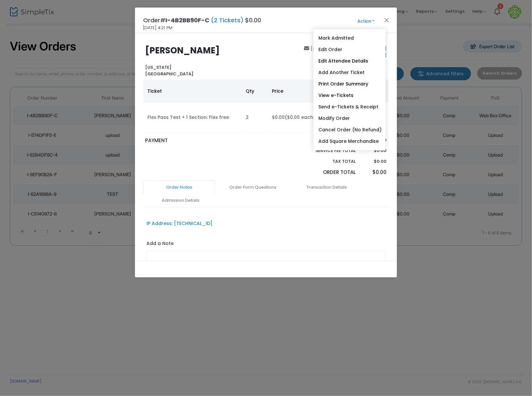  What do you see at coordinates (179, 187) in the screenshot?
I see `a: Order Notes` at bounding box center [179, 187].